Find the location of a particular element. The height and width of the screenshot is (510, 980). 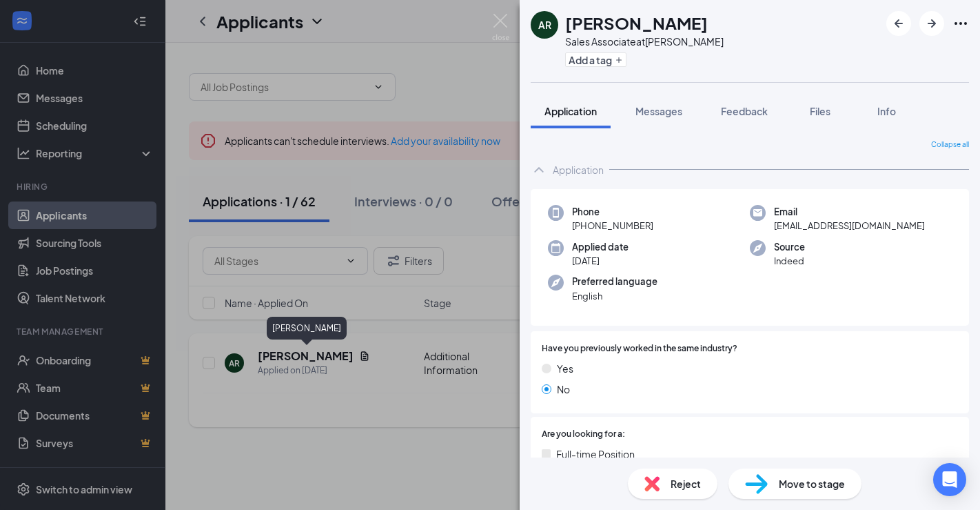

span: Info is located at coordinates (887, 111).